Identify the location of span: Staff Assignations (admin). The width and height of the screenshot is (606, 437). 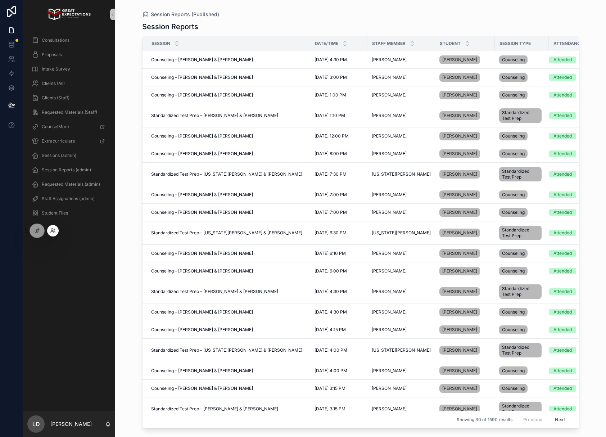
(68, 199).